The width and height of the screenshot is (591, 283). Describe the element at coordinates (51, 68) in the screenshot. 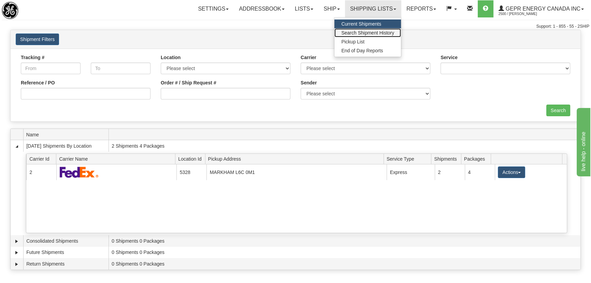

I see `input: From` at that location.